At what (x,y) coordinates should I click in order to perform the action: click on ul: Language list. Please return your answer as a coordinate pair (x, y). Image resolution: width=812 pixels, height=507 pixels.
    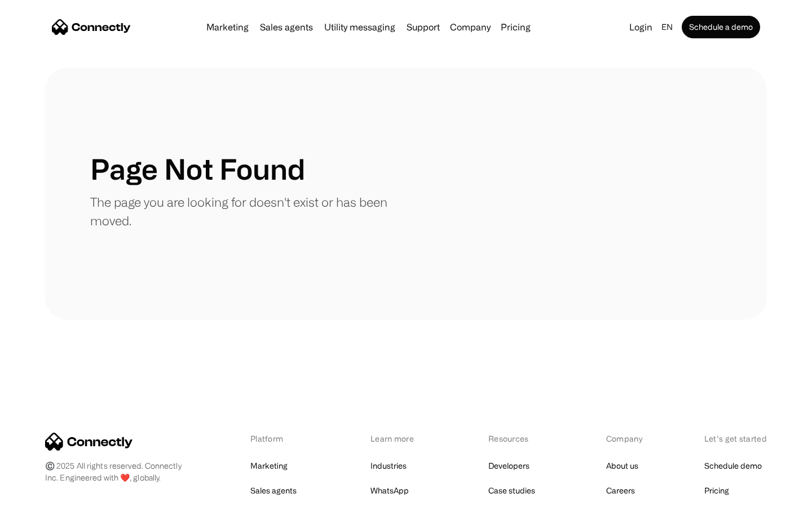
    Looking at the image, I should click on (45, 496).